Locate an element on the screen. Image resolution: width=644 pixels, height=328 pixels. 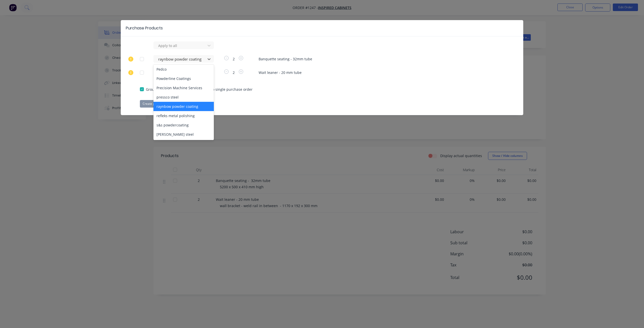
button: Create purchase(s) is located at coordinates (156, 104).